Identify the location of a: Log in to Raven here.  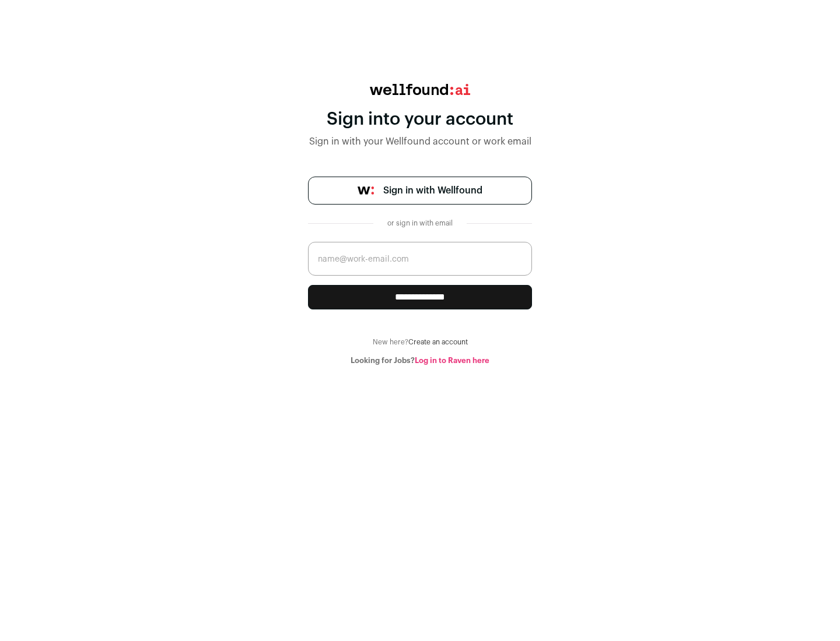
(453, 360).